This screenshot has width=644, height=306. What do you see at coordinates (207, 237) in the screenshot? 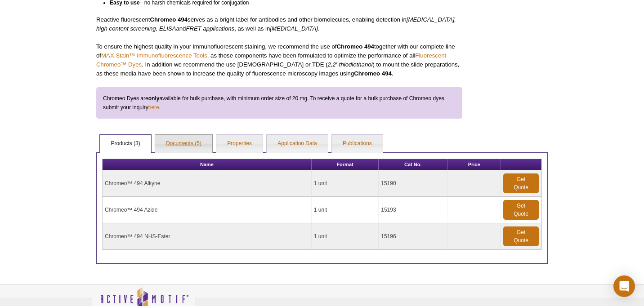
I see `td: Chromeo™ 494 NHS-Ester` at bounding box center [207, 237].